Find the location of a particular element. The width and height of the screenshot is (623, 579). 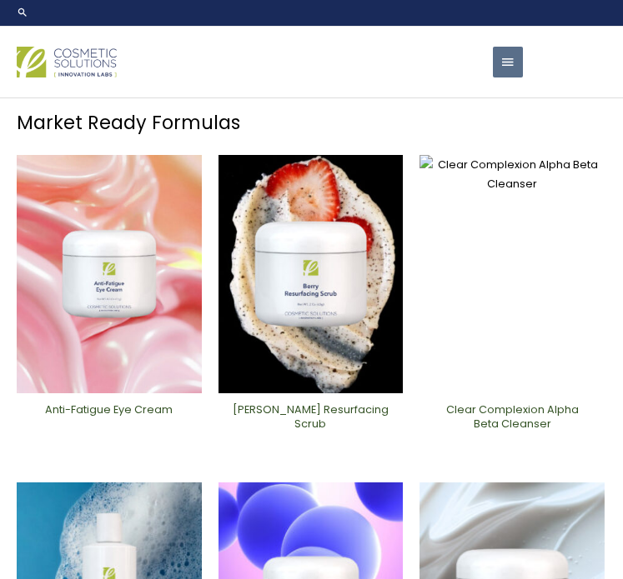

img: Anti Fatigue Eye Cream is located at coordinates (109, 274).